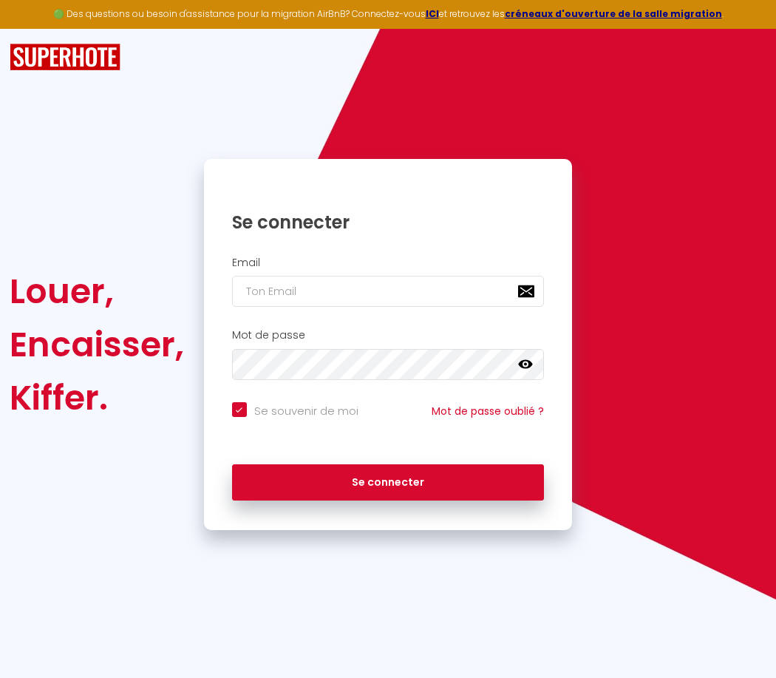 Image resolution: width=776 pixels, height=678 pixels. I want to click on strong: ICI, so click(432, 13).